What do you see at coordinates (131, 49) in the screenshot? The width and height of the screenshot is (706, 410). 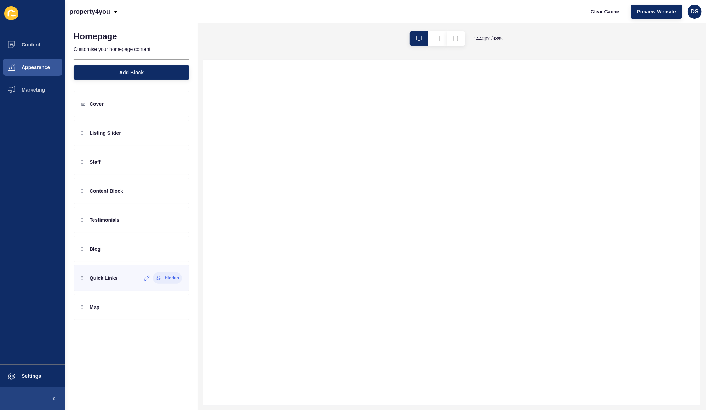 I see `p: Customise your homepage content.` at bounding box center [131, 49].